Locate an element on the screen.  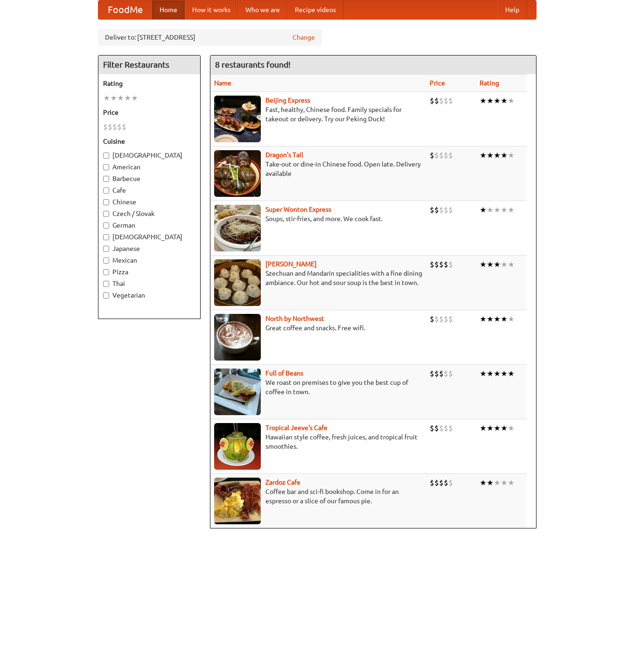
p: Fast, healthy, Chinese food. Family specials for takeout or delivery. Try our Peking Duck! is located at coordinates (318, 114).